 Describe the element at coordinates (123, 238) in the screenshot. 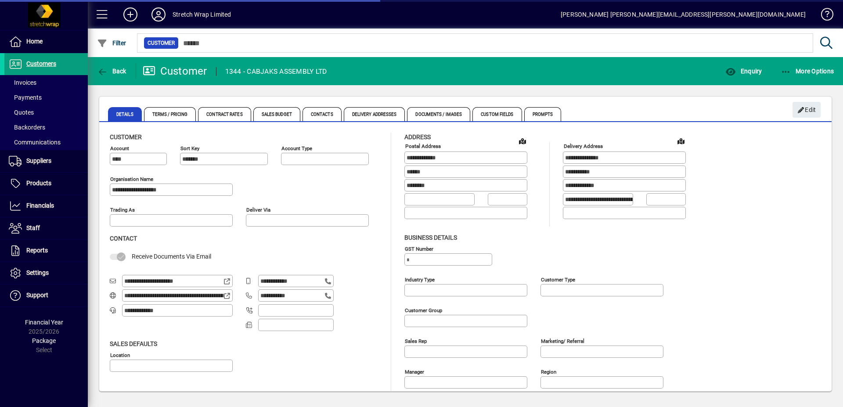

I see `span: Contact` at that location.